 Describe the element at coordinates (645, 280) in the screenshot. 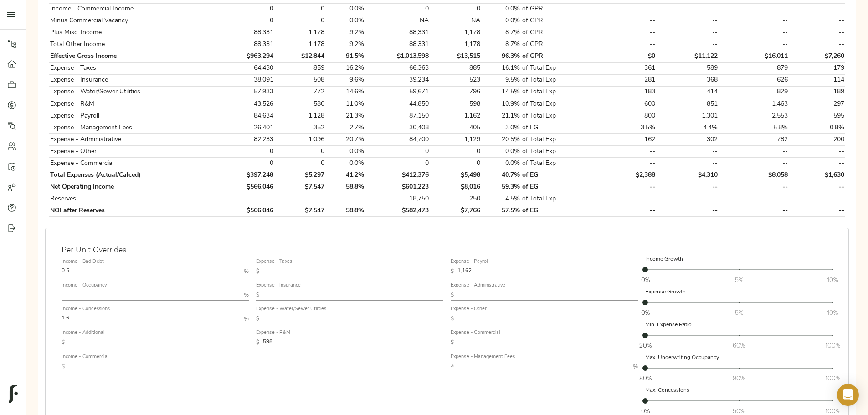

I see `span: 0%` at that location.